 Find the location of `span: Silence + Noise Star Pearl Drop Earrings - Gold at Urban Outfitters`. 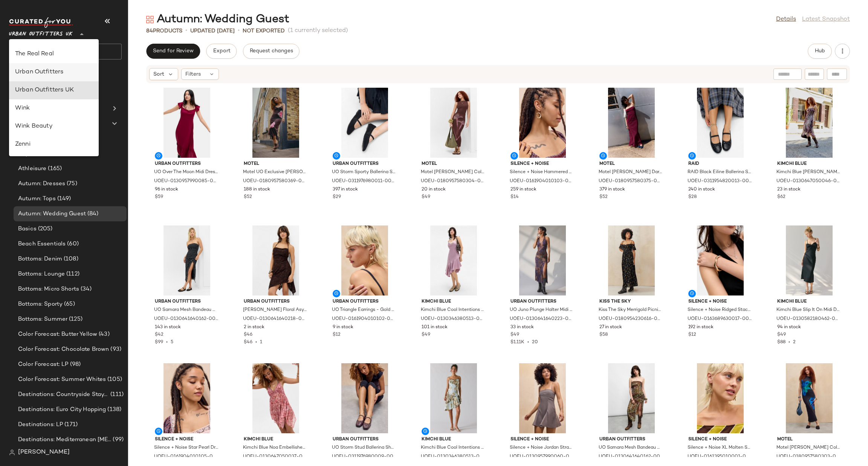

span: Silence + Noise Star Pearl Drop Earrings - Gold at Urban Outfitters is located at coordinates (186, 448).